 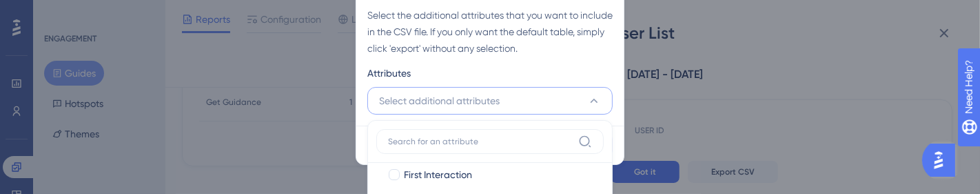 What do you see at coordinates (438, 175) in the screenshot?
I see `span: First Interaction` at bounding box center [438, 175].